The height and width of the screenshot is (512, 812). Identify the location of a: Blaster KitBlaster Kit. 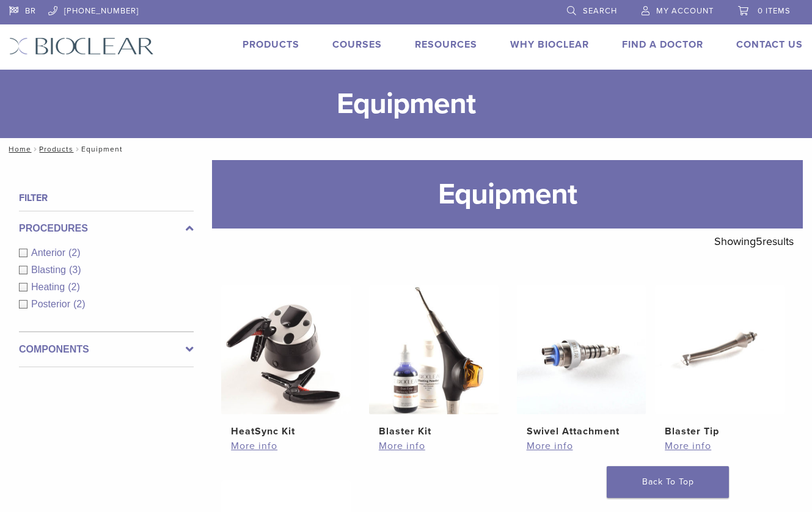
(433, 362).